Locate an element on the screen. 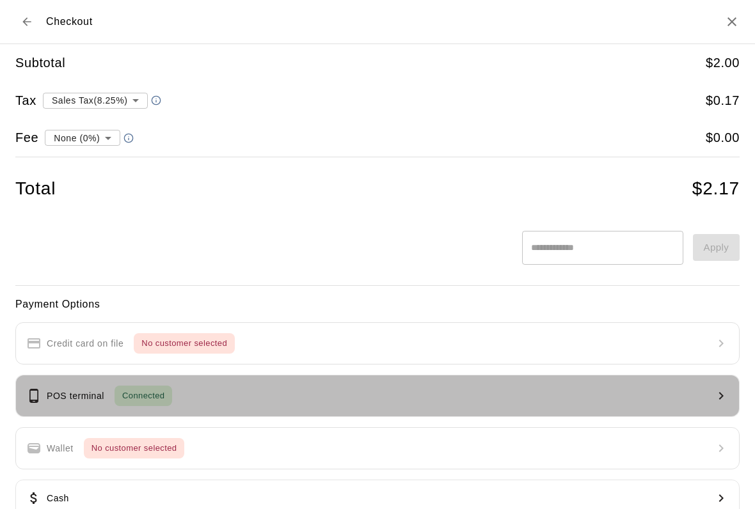  h5: Fee is located at coordinates (27, 138).